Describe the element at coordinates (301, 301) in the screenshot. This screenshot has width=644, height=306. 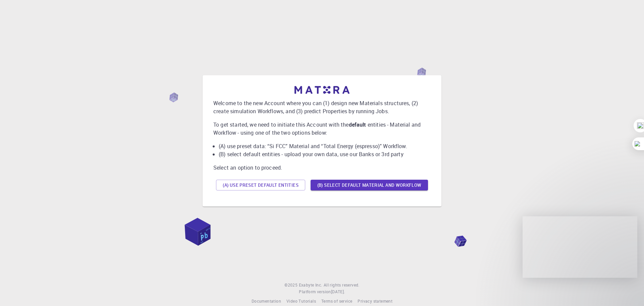
I see `a: Video Tutorials` at that location.